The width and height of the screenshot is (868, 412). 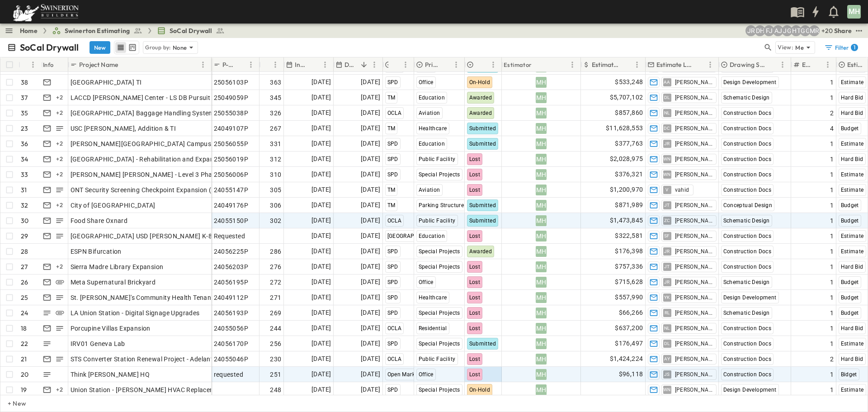 I want to click on span: 24055147P, so click(x=231, y=190).